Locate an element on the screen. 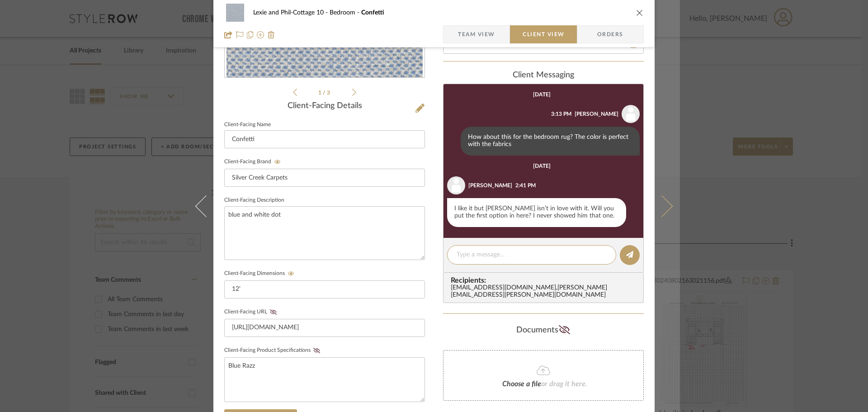  input: Enter Client-Facing Brand is located at coordinates (325, 178).